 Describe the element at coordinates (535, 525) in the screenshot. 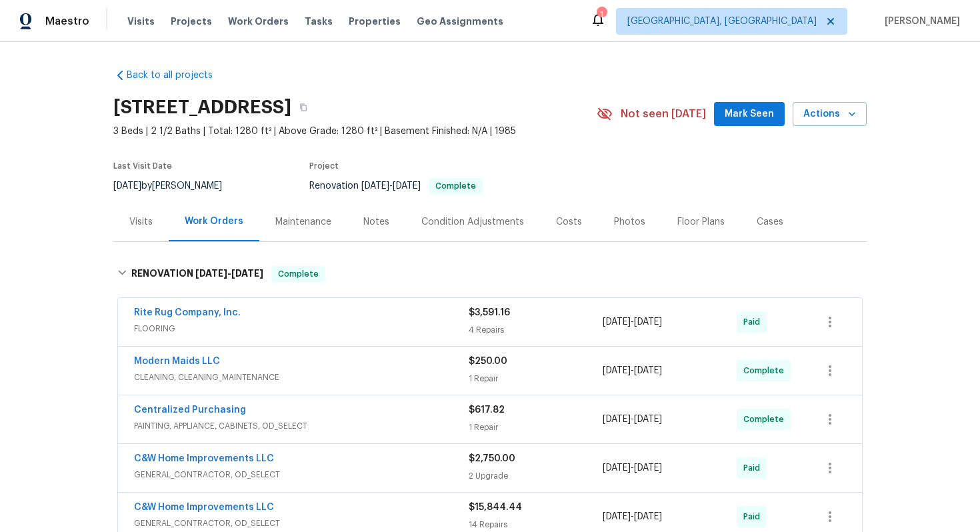

I see `div: 14 Repairs` at that location.